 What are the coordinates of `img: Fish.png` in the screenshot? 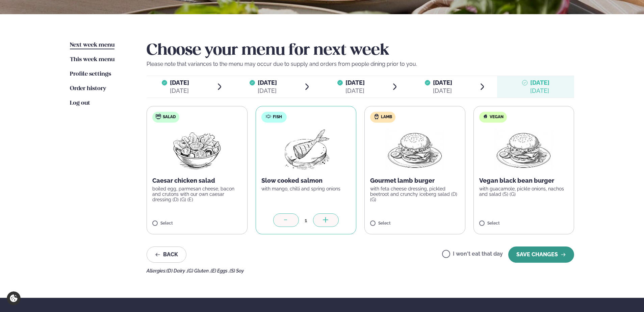 It's located at (305, 150).